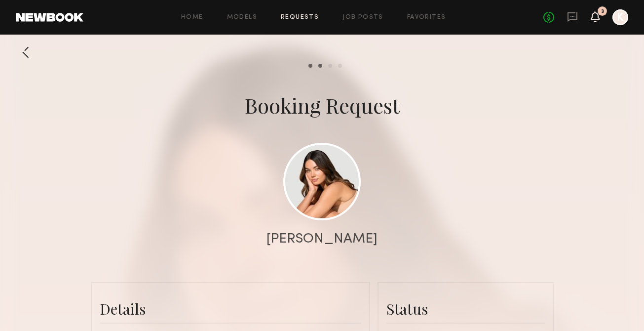 The image size is (644, 331). I want to click on div: 3, so click(602, 11).